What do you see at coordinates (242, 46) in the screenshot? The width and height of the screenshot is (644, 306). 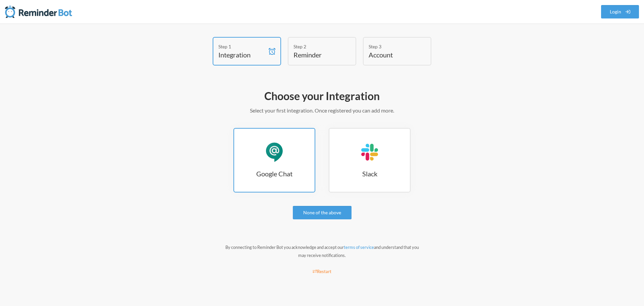 I see `div: Step 1` at bounding box center [242, 46].